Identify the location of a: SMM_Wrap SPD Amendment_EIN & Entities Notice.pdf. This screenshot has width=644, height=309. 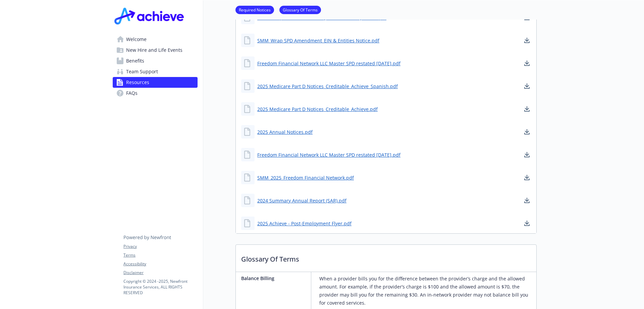
(319, 40).